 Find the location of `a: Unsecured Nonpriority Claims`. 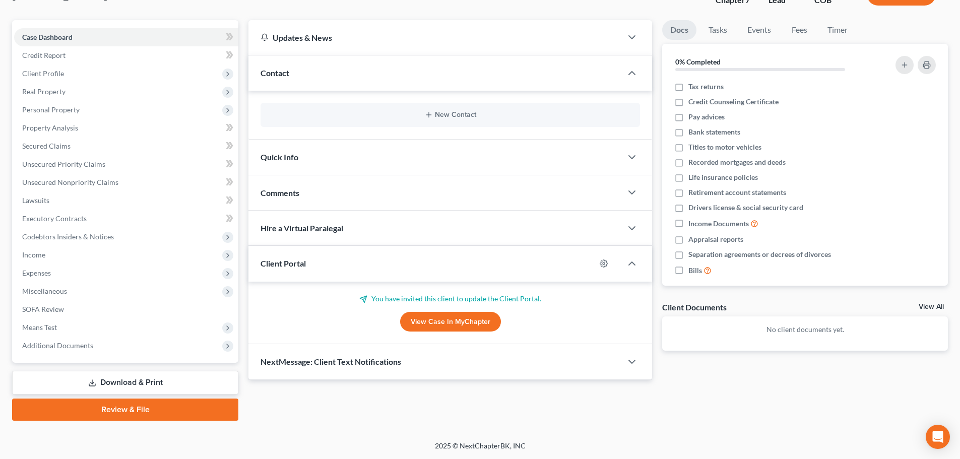

a: Unsecured Nonpriority Claims is located at coordinates (126, 183).